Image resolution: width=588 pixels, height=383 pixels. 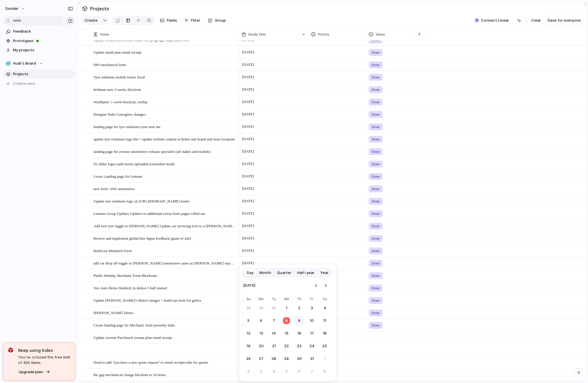 What do you see at coordinates (261, 372) in the screenshot?
I see `button: Monday, November 3rd, 2025` at bounding box center [261, 372].